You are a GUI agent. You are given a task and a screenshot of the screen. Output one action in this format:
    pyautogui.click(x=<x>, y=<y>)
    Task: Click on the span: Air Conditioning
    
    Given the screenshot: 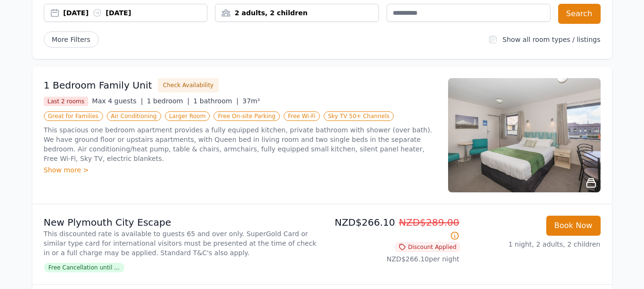 What is the action you would take?
    pyautogui.click(x=134, y=116)
    